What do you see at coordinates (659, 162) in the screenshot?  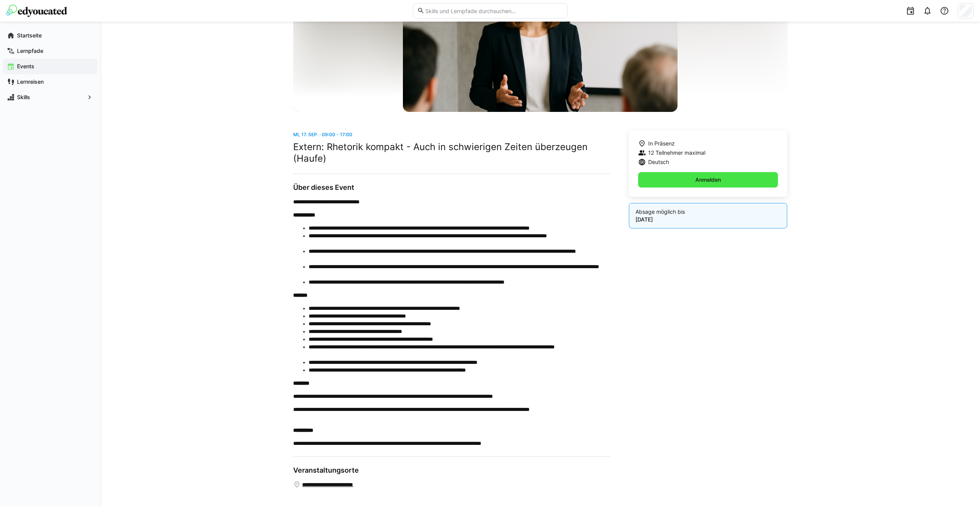 I see `span: Deutsch` at bounding box center [659, 162].